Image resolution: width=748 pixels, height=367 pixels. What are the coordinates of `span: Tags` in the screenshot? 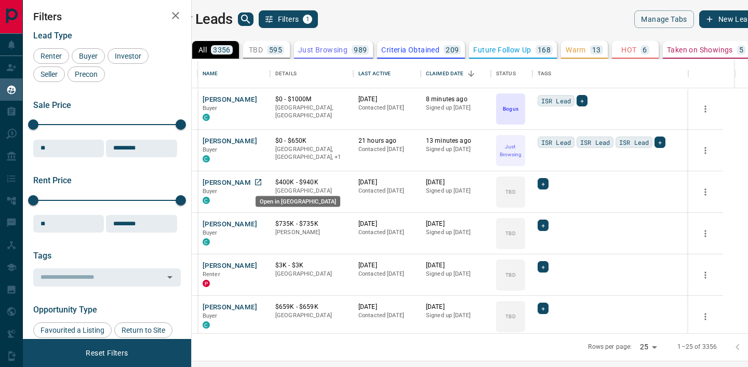 It's located at (42, 256).